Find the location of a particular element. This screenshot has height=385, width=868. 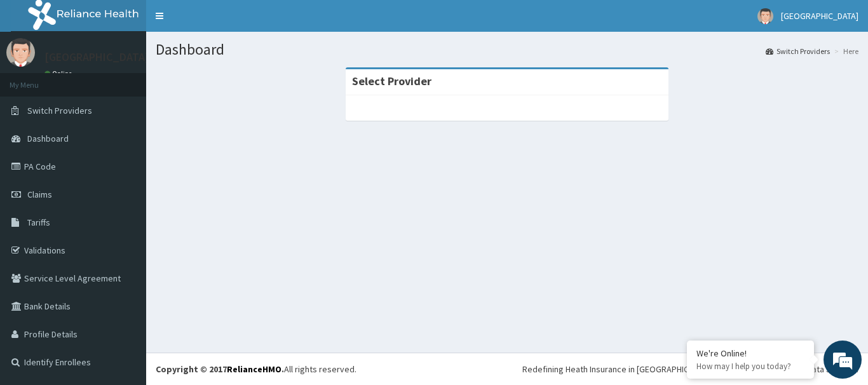

span: Dashboard is located at coordinates (47, 139).